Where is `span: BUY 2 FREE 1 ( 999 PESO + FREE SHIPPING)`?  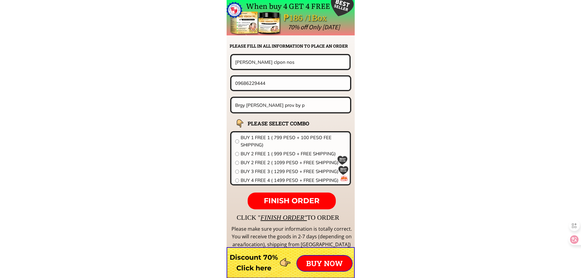 span: BUY 2 FREE 1 ( 999 PESO + FREE SHIPPING) is located at coordinates (294, 154).